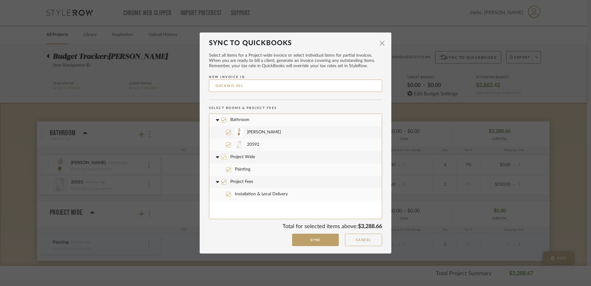 Image resolution: width=591 pixels, height=286 pixels. What do you see at coordinates (296, 61) in the screenshot?
I see `span: Select all items for a Project-wide invoice or select individual items for partial invoices. When...` at bounding box center [296, 61].